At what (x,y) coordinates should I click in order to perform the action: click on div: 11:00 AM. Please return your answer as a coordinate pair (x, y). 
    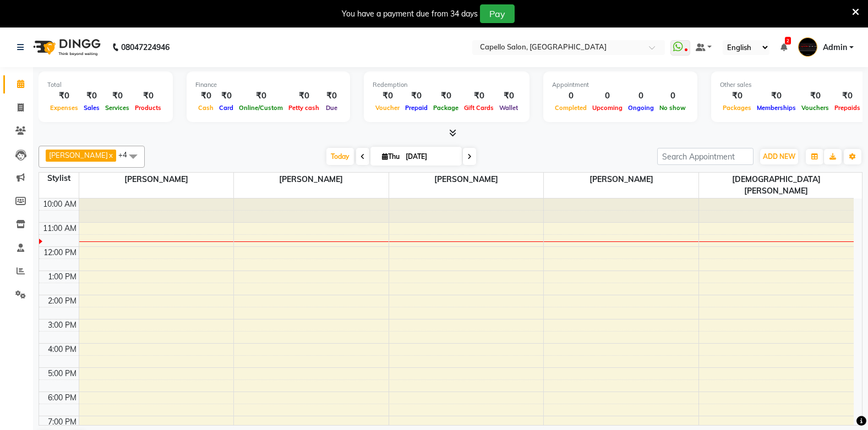
    Looking at the image, I should click on (60, 228).